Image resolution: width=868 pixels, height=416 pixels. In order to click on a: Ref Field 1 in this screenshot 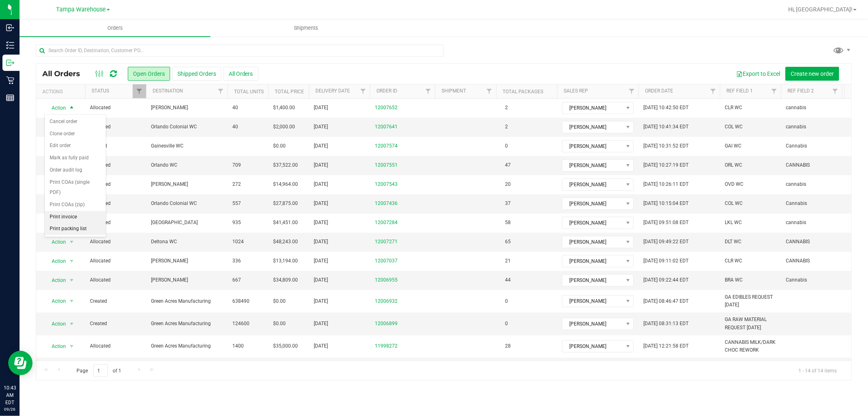, I will do `click(740, 91)`.